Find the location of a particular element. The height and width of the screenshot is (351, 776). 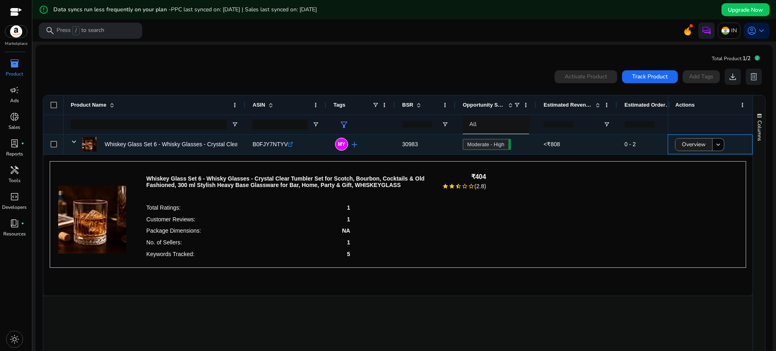

span: account_circle is located at coordinates (752, 31).